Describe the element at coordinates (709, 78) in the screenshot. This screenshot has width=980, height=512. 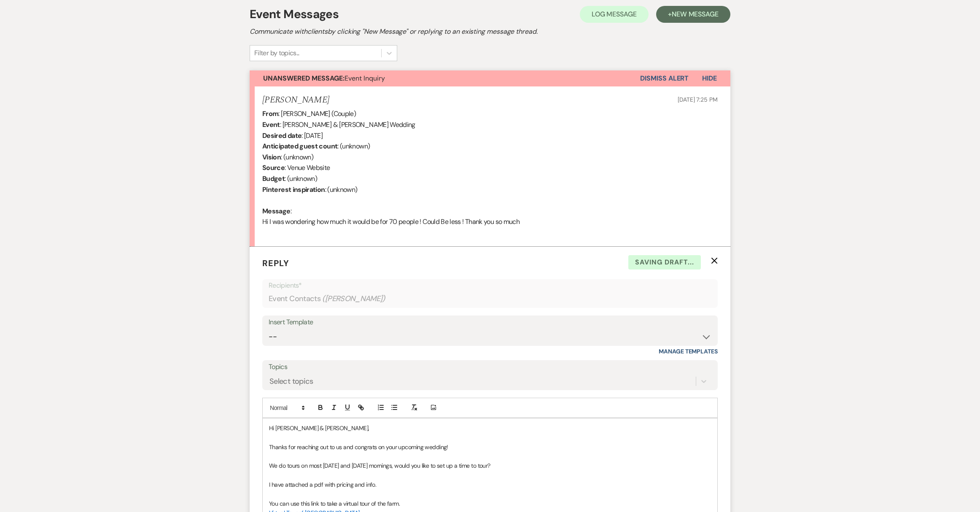
I see `span: Hide` at that location.